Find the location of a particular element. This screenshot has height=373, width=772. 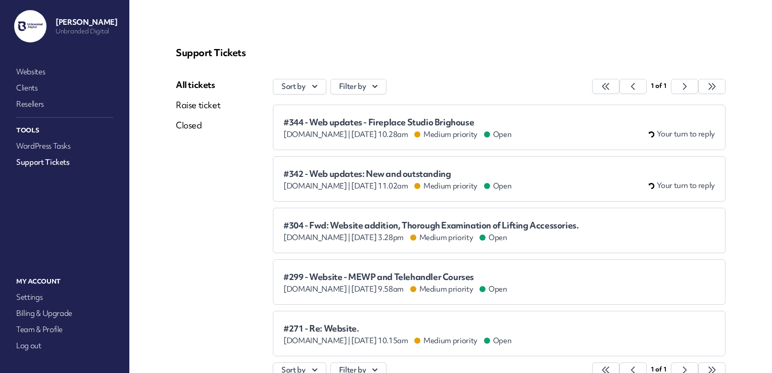

a: WordPress Tasks is located at coordinates (65, 146).